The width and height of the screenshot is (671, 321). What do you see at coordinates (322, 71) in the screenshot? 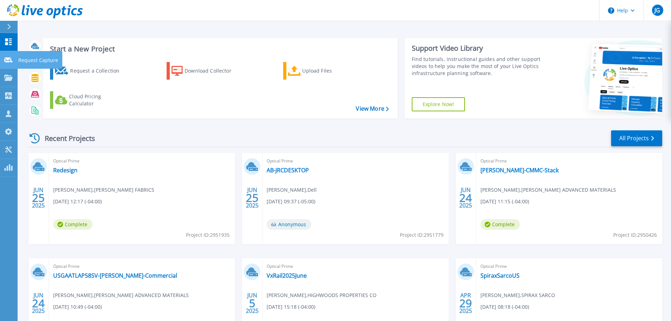
I see `a: Upload Files` at bounding box center [322, 71].